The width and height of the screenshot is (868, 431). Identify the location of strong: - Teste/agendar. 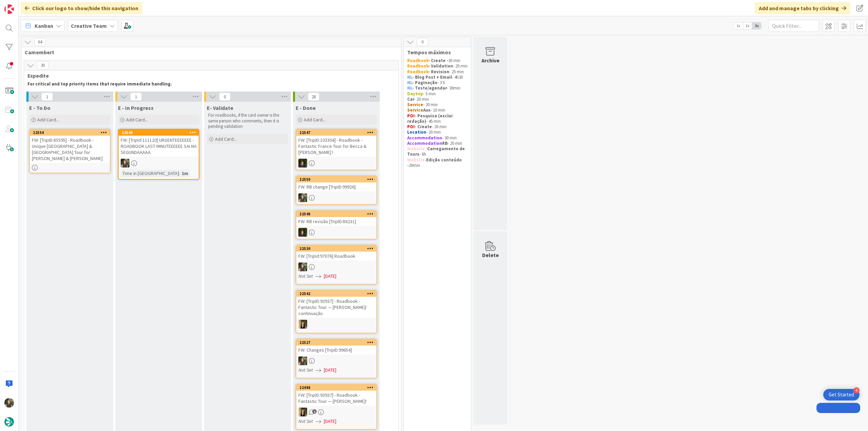
(430, 88).